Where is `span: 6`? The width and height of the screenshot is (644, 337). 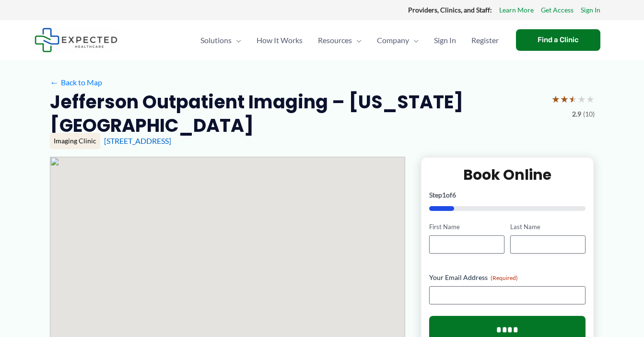
span: 6 is located at coordinates (454, 195).